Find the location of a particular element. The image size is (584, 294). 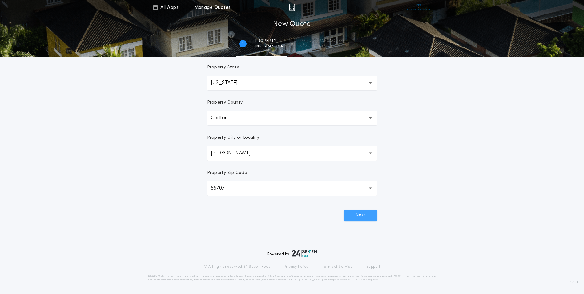

p: Property State is located at coordinates (223, 67).